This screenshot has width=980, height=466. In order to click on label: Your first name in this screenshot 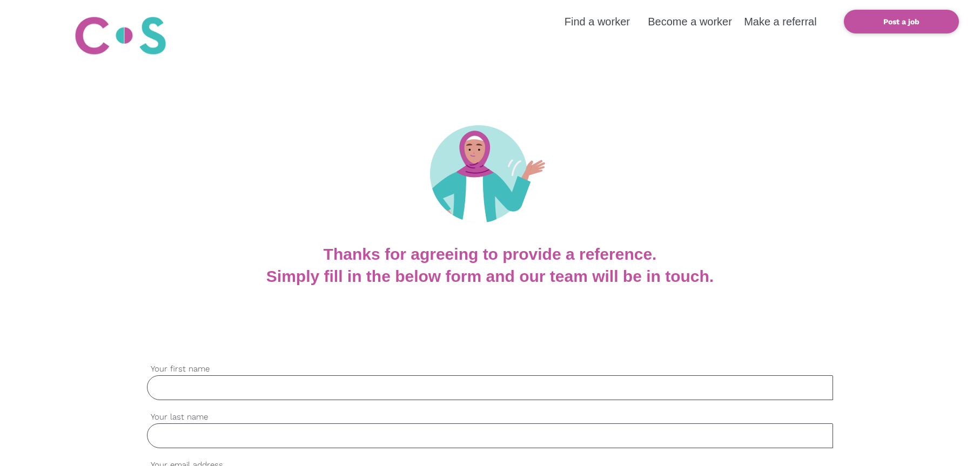, I will do `click(490, 368)`.